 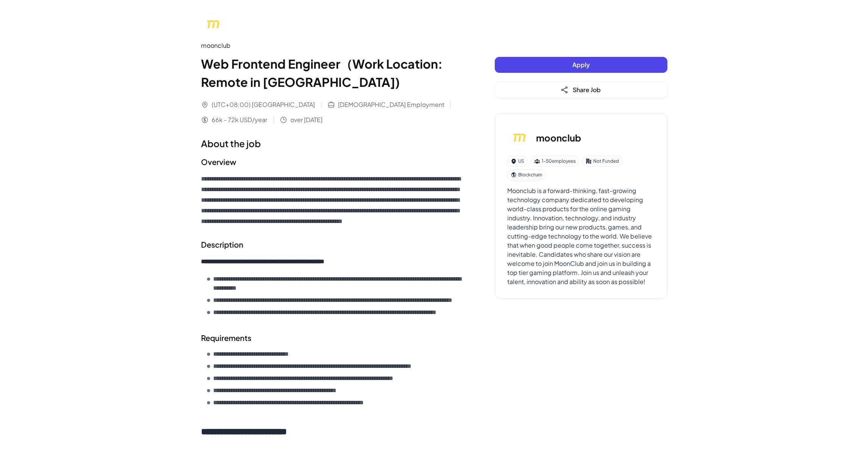 What do you see at coordinates (582, 236) in the screenshot?
I see `div: Moonclub is a forward-thinking, fast-growing technology company dedicated to developing world-cla...` at bounding box center [582, 236].